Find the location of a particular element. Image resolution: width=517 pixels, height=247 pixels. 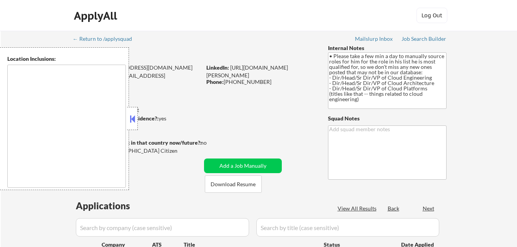

a: Mailslurp Inbox is located at coordinates (374, 40).